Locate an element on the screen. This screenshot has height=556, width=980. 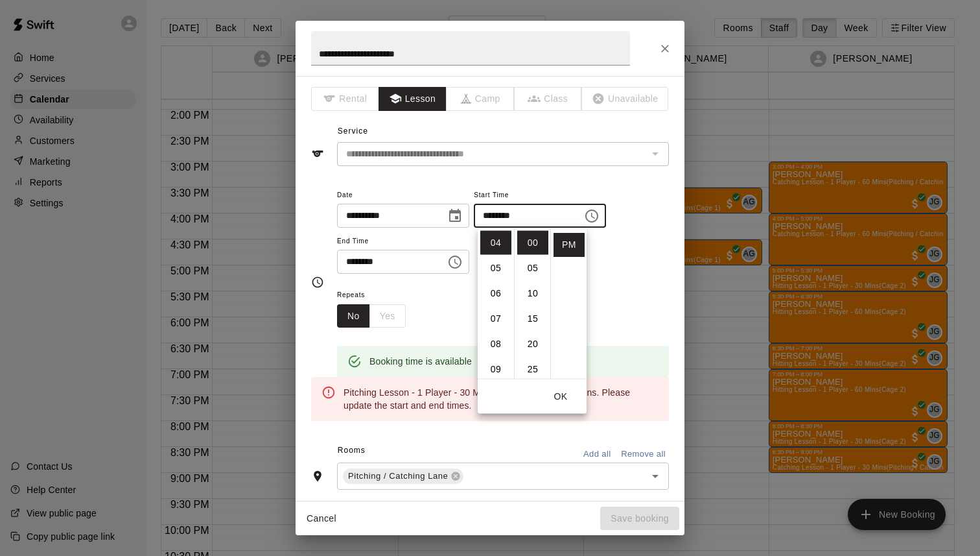
span: Rooms is located at coordinates (351, 450).